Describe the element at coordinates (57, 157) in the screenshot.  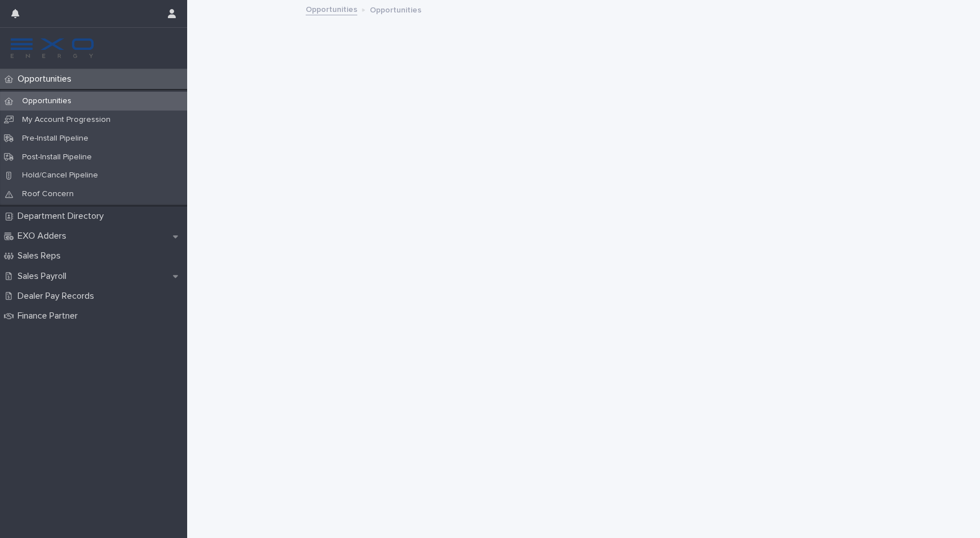
I see `p: Post-Install Pipeline` at that location.